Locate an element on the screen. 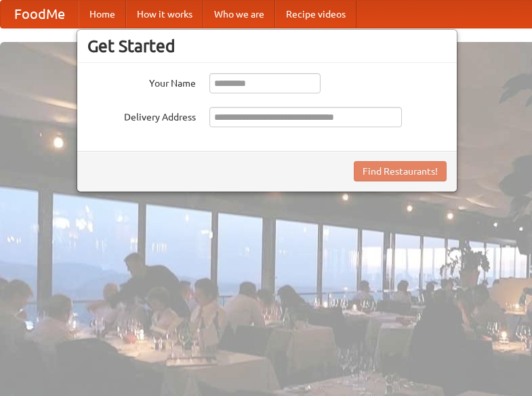  a: Home is located at coordinates (103, 14).